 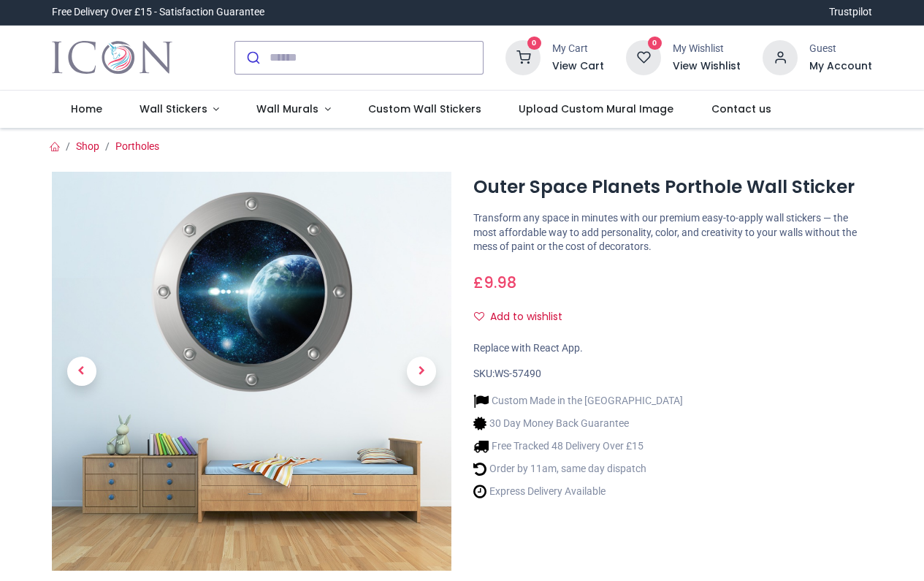 I want to click on a: My Account, so click(x=841, y=66).